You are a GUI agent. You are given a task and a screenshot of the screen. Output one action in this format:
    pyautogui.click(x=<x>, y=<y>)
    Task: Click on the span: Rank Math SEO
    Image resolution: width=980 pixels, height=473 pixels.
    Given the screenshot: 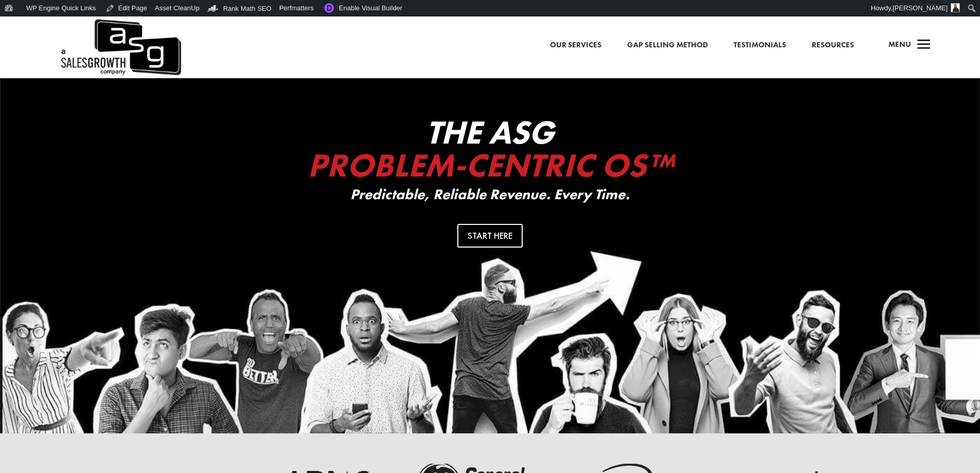 What is the action you would take?
    pyautogui.click(x=247, y=8)
    